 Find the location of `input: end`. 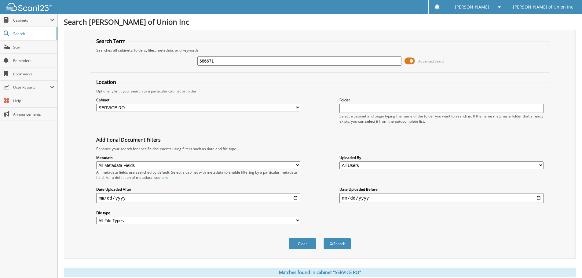

input: end is located at coordinates (441, 198).